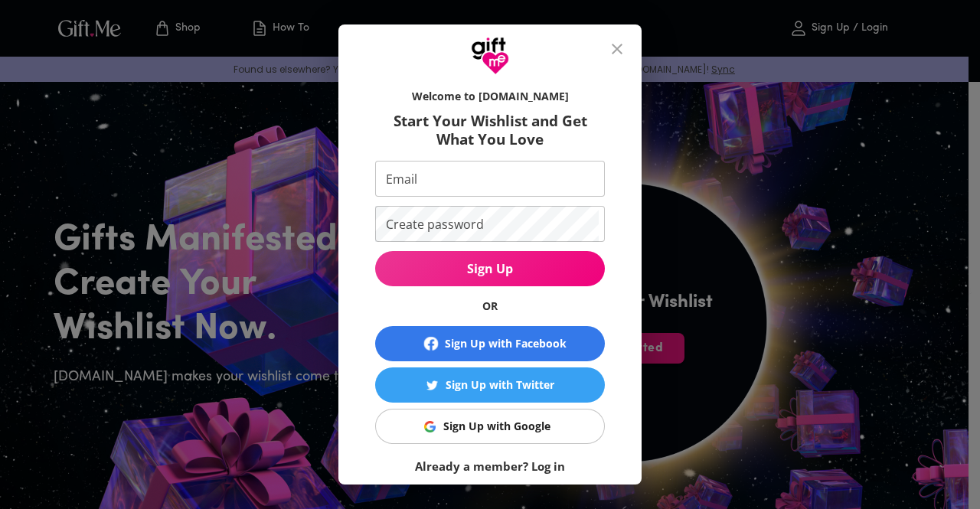 Image resolution: width=980 pixels, height=509 pixels. Describe the element at coordinates (490, 130) in the screenshot. I see `h6: Start Your Wishlist and Get What You Love` at that location.